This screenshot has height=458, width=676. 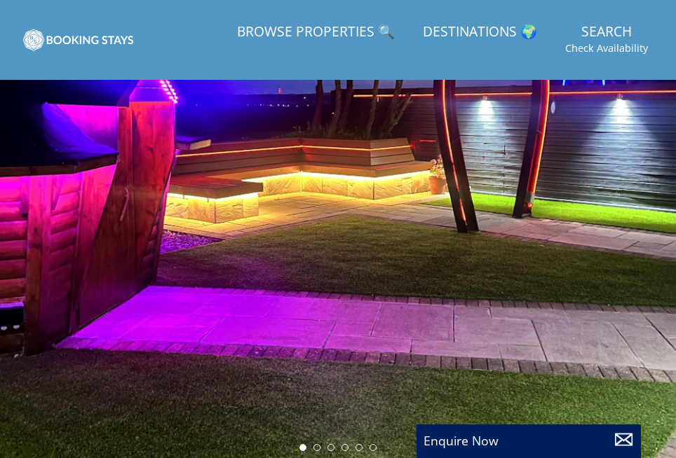 What do you see at coordinates (315, 32) in the screenshot?
I see `a: Browse Properties 🔍` at bounding box center [315, 32].